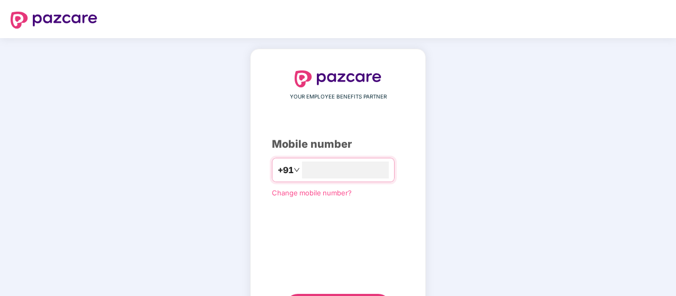  I want to click on span: YOUR EMPLOYEE BENEFITS PARTNER, so click(338, 97).